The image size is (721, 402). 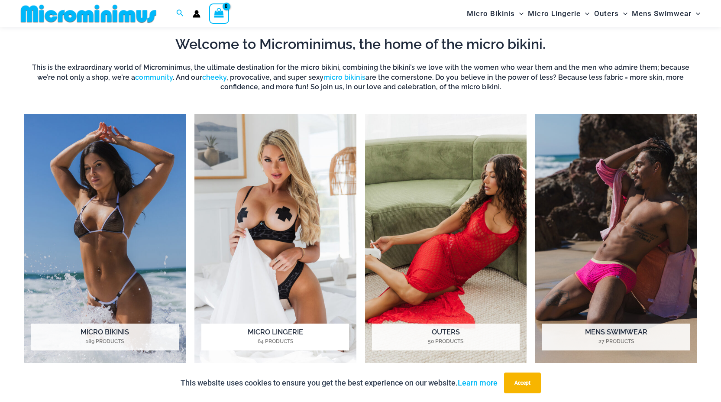 I want to click on mark: 189 Products, so click(x=104, y=341).